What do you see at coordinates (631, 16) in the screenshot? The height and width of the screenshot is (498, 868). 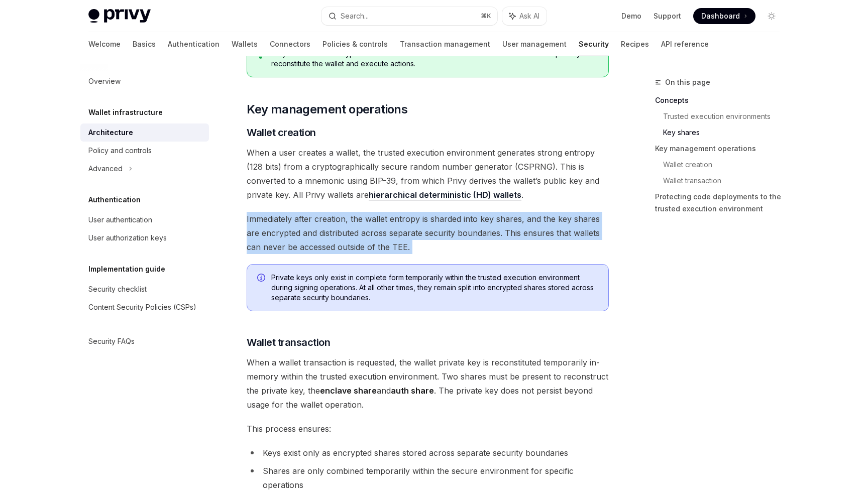 I see `a: Demo` at bounding box center [631, 16].